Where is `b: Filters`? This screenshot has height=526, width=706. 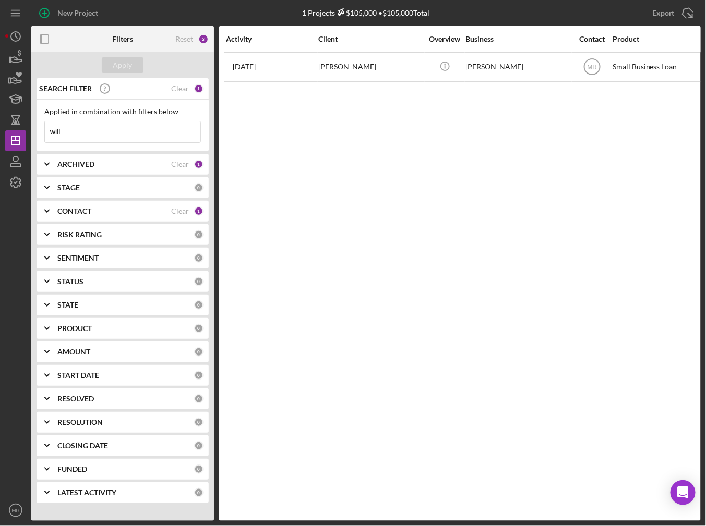 b: Filters is located at coordinates (123, 39).